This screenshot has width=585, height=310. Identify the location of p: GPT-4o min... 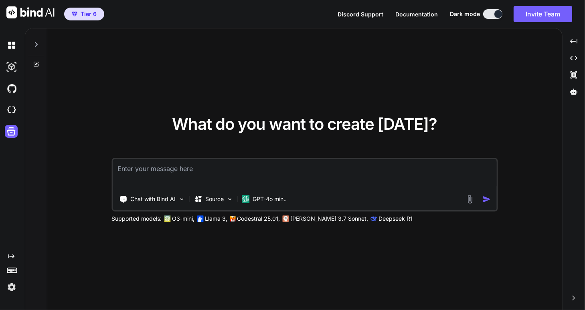
(269, 199).